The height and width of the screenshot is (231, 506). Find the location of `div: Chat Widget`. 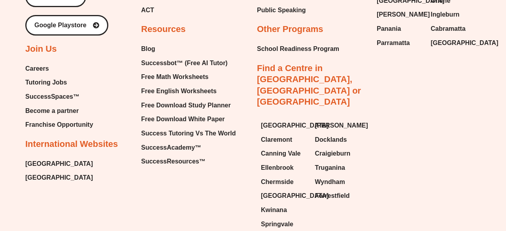

div: Chat Widget is located at coordinates (440, 187).